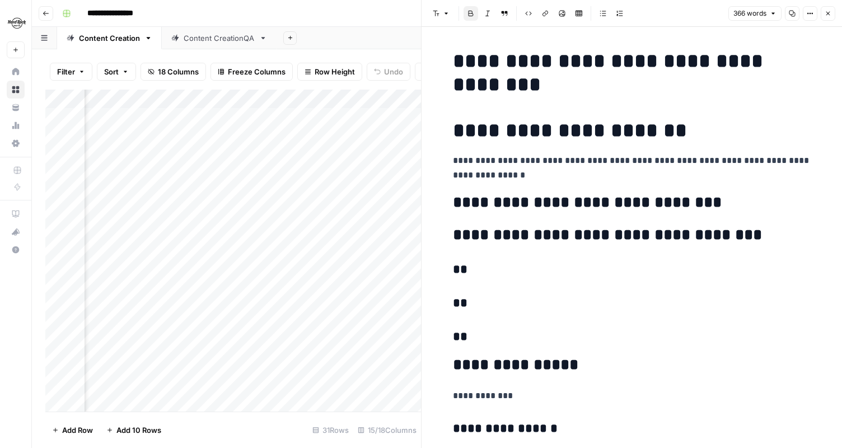  Describe the element at coordinates (251, 72) in the screenshot. I see `button: Freeze Columns` at that location.